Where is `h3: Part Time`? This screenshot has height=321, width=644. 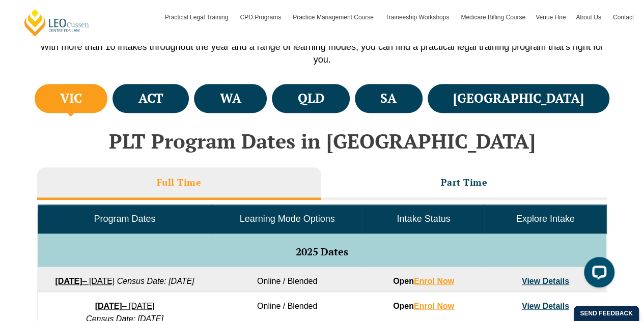
h3: Part Time is located at coordinates (464, 182).